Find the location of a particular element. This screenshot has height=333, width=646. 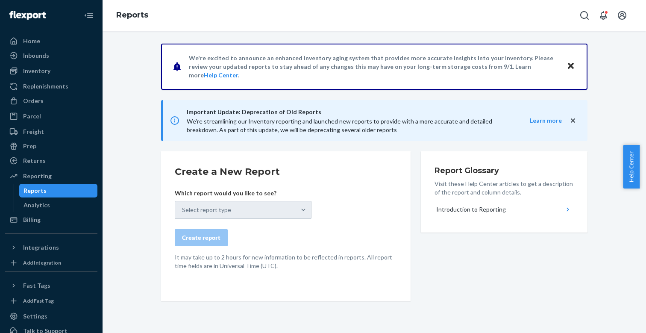

button: Open notifications is located at coordinates (604, 15).